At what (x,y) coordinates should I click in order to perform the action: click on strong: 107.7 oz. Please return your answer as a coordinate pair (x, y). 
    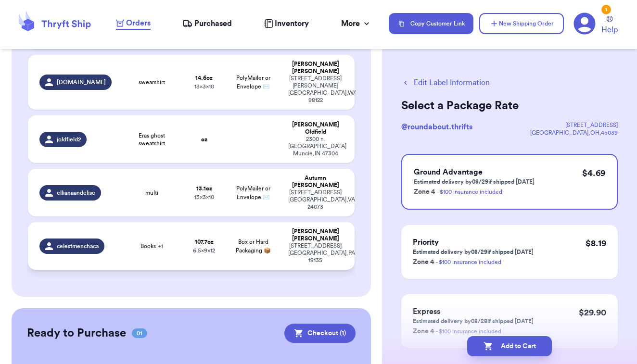
    Looking at the image, I should click on (204, 242).